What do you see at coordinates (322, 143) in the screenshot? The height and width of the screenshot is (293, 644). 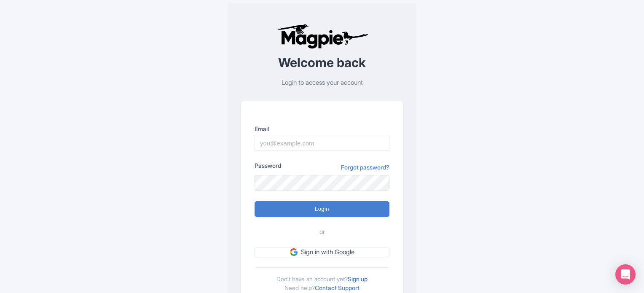 I see `input: you@example.com` at bounding box center [322, 143].